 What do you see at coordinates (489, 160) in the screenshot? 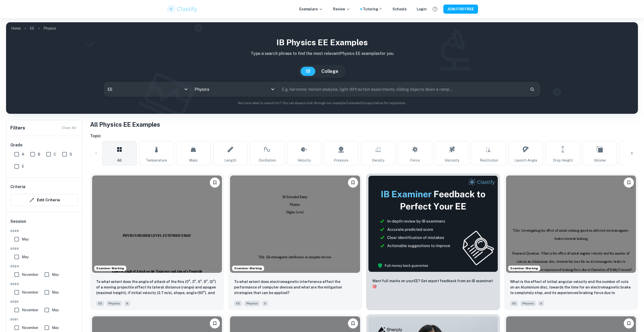
I see `span: Restitution` at bounding box center [489, 160].